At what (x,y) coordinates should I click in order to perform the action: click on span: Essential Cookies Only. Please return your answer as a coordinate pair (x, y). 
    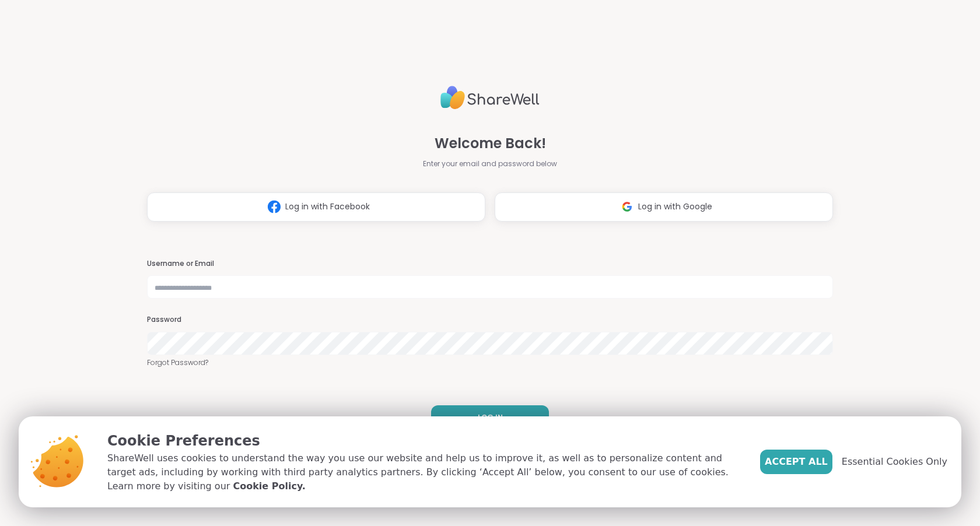
    Looking at the image, I should click on (894, 462).